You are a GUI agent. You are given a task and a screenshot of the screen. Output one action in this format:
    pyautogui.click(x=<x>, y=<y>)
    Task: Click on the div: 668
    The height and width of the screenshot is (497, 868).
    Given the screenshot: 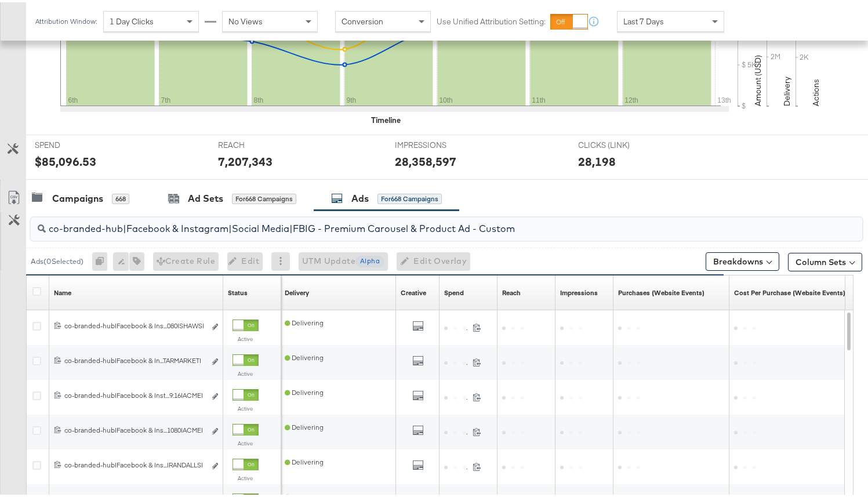 What is the action you would take?
    pyautogui.click(x=121, y=196)
    